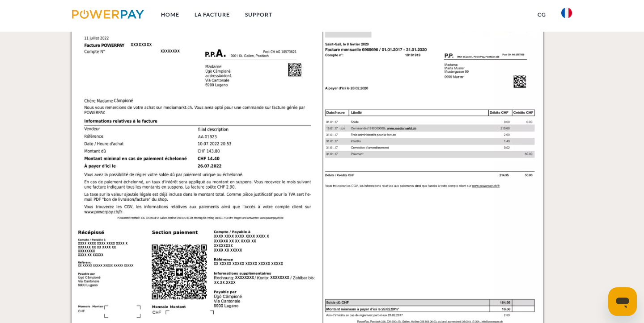 Image resolution: width=644 pixels, height=323 pixels. What do you see at coordinates (212, 15) in the screenshot?
I see `a: LA FACTURE` at bounding box center [212, 15].